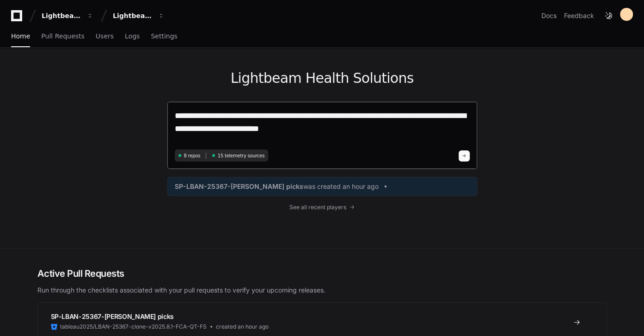  I want to click on a: See all recent players, so click(322, 208).